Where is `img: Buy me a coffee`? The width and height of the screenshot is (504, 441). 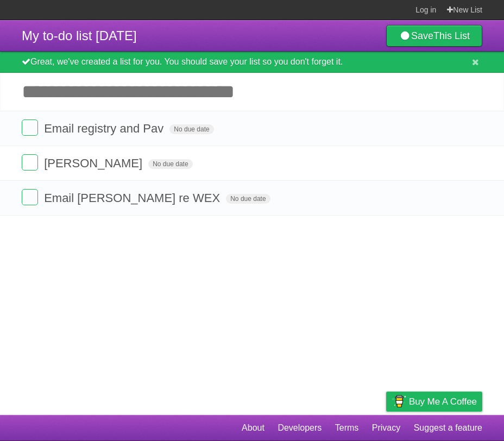
img: Buy me a coffee is located at coordinates (399, 401).